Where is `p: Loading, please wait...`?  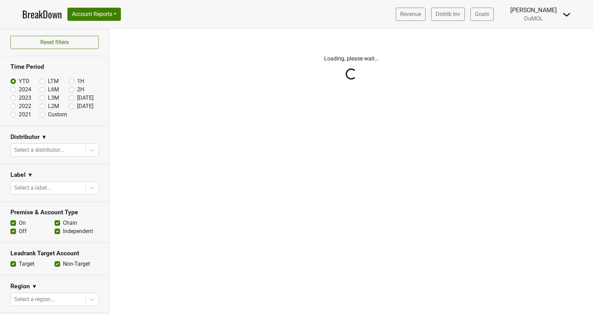
p: Loading, please wait... is located at coordinates (351, 59).